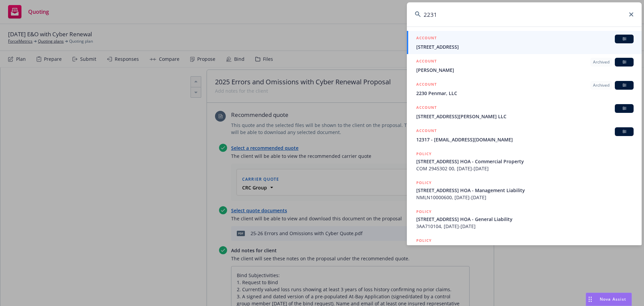 The image size is (644, 306). What do you see at coordinates (525, 93) in the screenshot?
I see `span: 2230 Penmar, LLC` at bounding box center [525, 93].